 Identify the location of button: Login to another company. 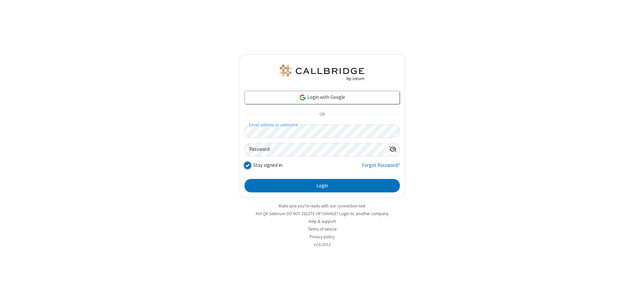
(364, 214).